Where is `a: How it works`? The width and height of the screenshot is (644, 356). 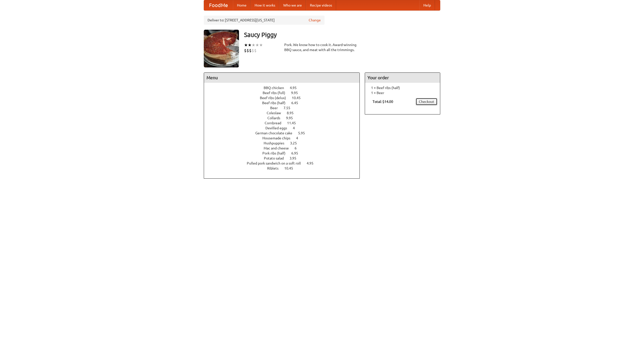
a: How it works is located at coordinates (265, 5).